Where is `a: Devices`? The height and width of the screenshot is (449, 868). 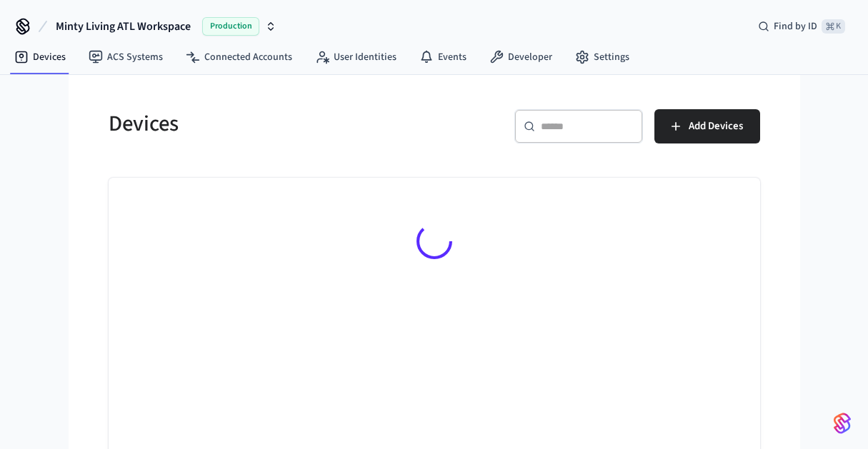
a: Devices is located at coordinates (40, 57).